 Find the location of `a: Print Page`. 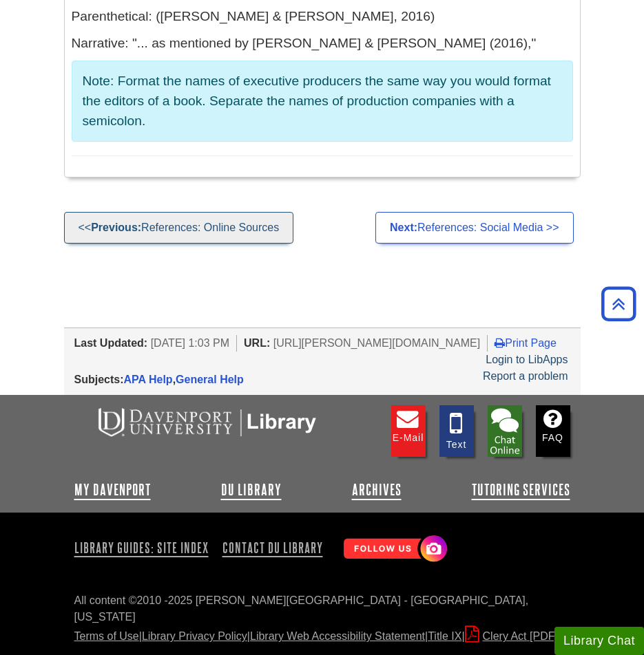

a: Print Page is located at coordinates (526, 343).